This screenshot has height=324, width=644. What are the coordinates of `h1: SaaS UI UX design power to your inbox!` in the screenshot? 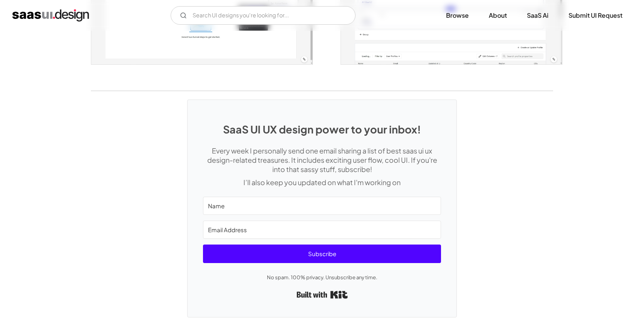 It's located at (322, 129).